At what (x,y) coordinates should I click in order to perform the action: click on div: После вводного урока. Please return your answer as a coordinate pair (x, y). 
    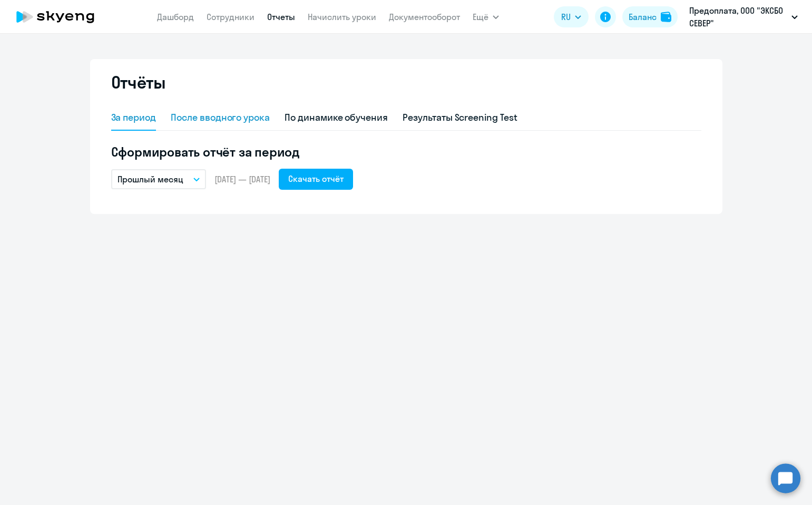
    Looking at the image, I should click on (221, 117).